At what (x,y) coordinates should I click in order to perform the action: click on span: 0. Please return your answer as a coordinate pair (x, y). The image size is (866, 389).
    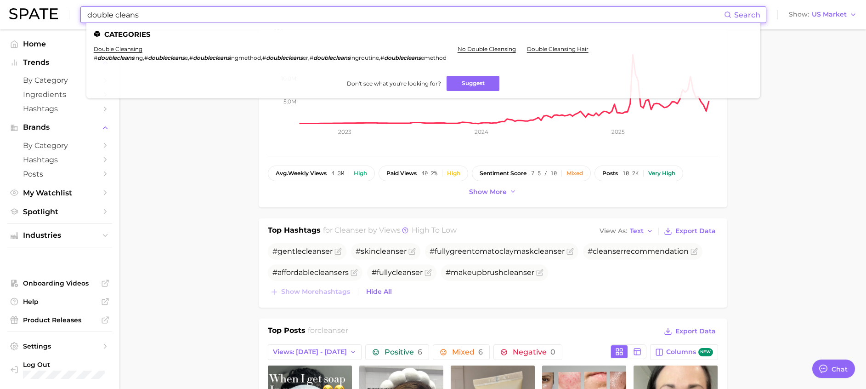
    Looking at the image, I should click on (553, 351).